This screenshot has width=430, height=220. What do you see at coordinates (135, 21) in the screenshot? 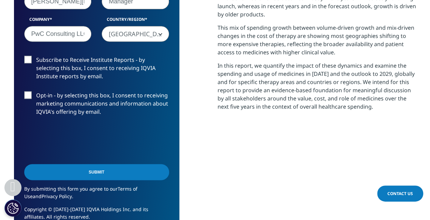
I see `label: Country/Region` at bounding box center [135, 21].